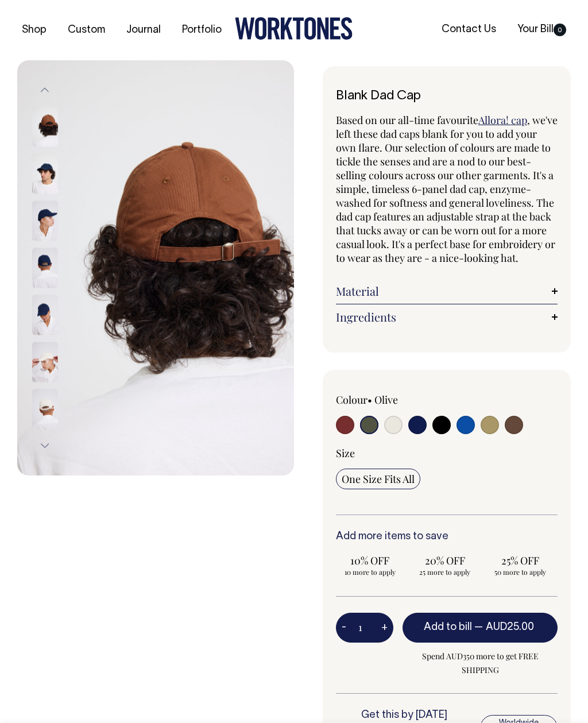 The image size is (588, 723). What do you see at coordinates (520, 565) in the screenshot?
I see `input: 25% OFF 50 more to apply` at bounding box center [520, 565].